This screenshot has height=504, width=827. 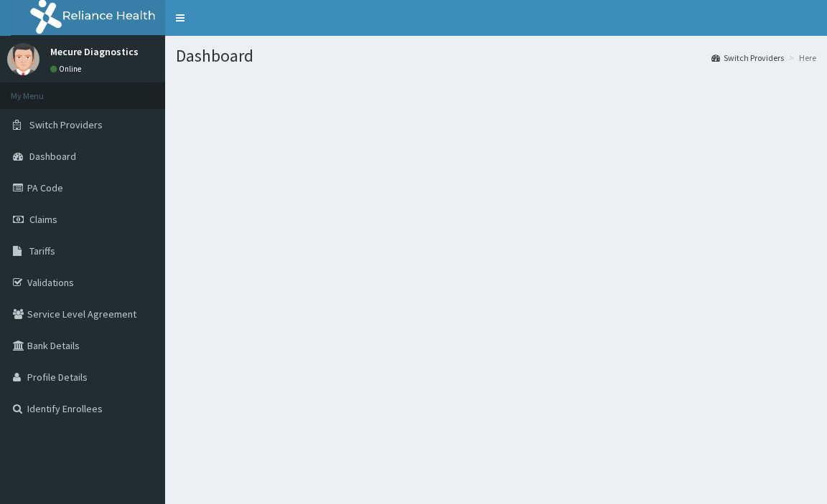 I want to click on h1: Dashboard, so click(x=496, y=56).